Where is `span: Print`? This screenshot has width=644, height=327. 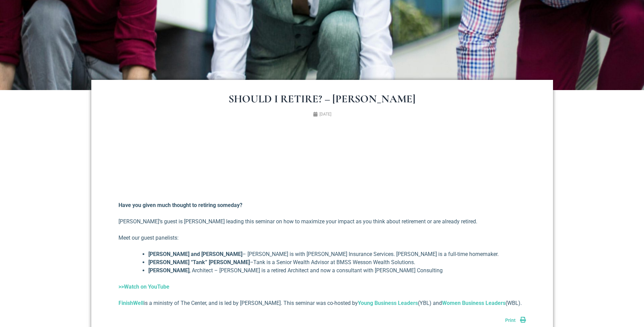 span: Print is located at coordinates (510, 320).